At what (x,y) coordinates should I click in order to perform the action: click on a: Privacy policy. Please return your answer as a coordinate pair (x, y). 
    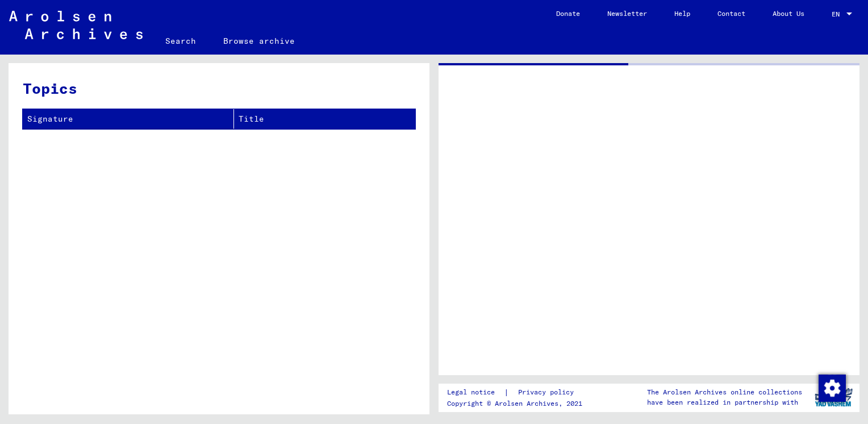
    Looking at the image, I should click on (549, 392).